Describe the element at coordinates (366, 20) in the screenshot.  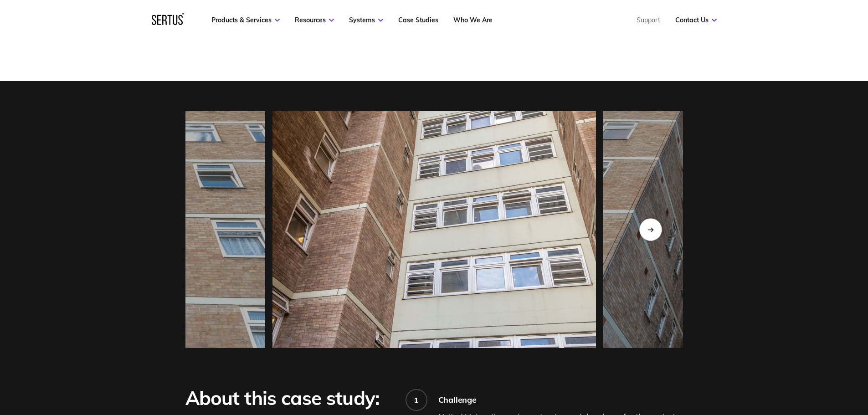
I see `a: Systems` at that location.